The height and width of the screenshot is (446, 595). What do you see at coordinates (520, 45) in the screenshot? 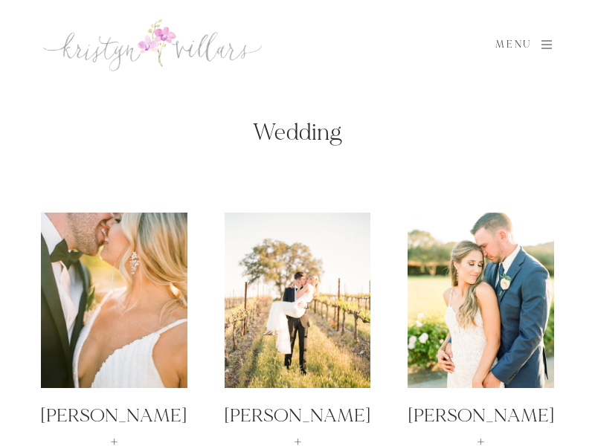
I see `a: Menu` at bounding box center [520, 45].